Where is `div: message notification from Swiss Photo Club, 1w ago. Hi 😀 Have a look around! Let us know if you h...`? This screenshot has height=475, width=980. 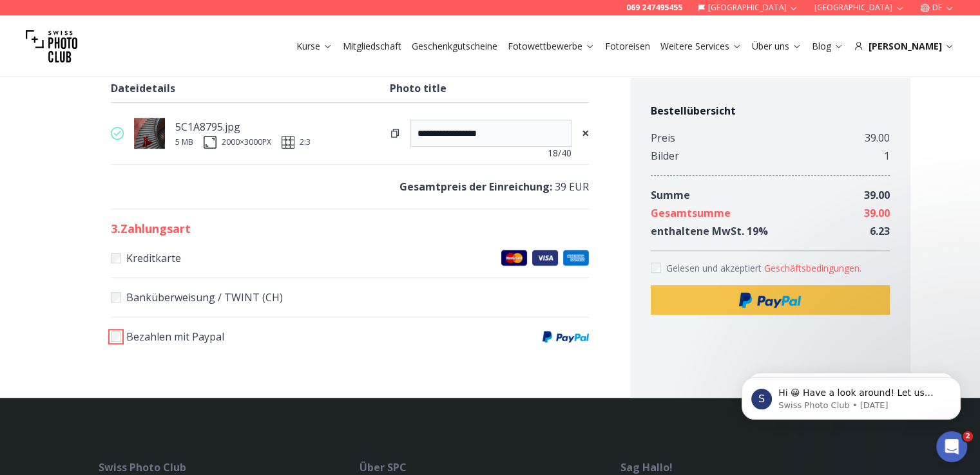 div: message notification from Swiss Photo Club, 1w ago. Hi 😀 Have a look around! Let us know if you h... is located at coordinates (129, 48).